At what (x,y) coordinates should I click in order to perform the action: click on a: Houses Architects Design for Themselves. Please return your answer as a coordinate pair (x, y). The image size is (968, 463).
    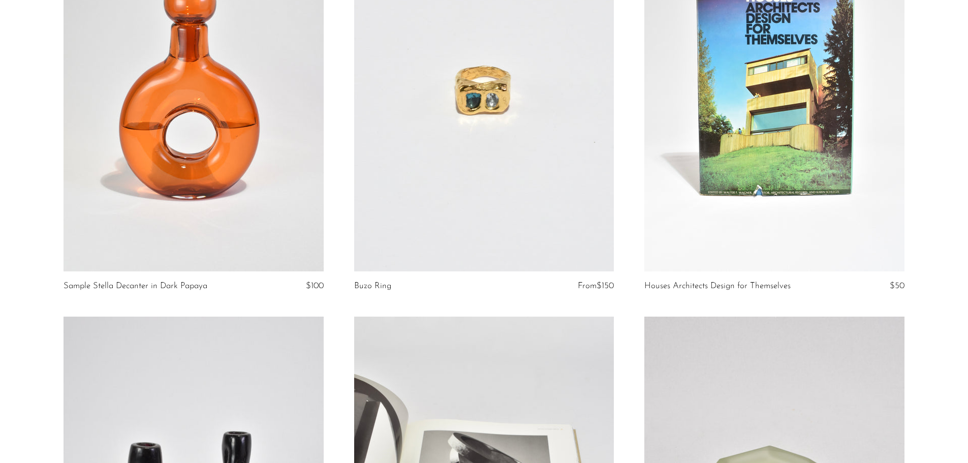
    Looking at the image, I should click on (718, 286).